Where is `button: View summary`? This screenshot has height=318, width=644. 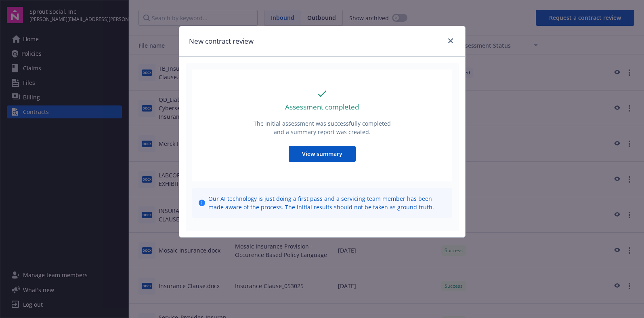
button: View summary is located at coordinates (322, 154).